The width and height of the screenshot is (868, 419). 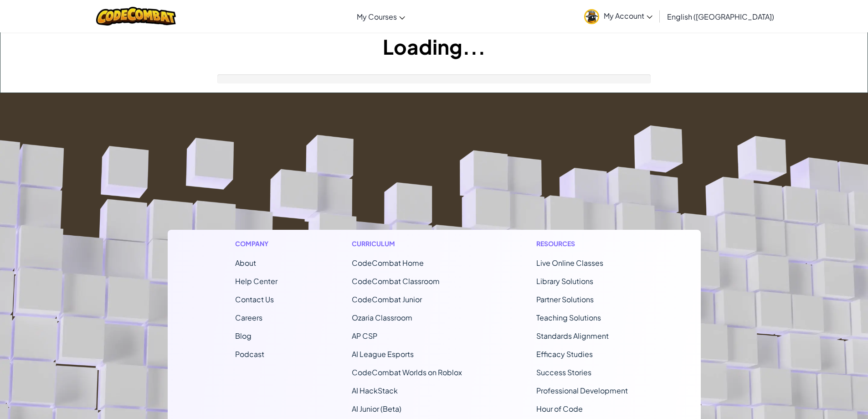 I want to click on span: CodeCombat Home, so click(x=388, y=262).